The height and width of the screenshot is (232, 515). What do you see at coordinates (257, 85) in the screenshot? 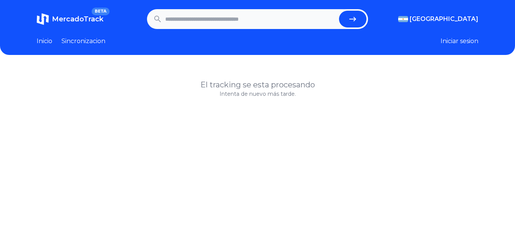
I see `h1: El tracking se esta procesando` at bounding box center [257, 85].